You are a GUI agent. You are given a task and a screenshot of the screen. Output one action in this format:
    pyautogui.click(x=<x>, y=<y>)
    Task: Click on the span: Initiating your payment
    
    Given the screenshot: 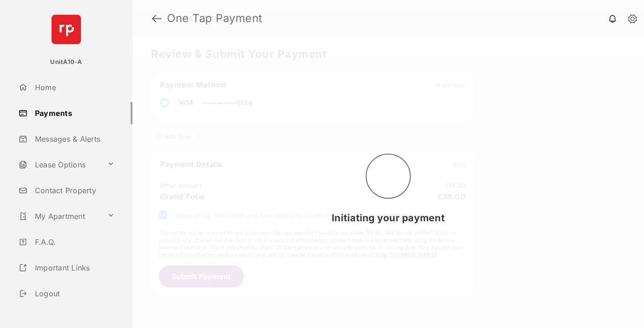 What is the action you would take?
    pyautogui.click(x=388, y=218)
    